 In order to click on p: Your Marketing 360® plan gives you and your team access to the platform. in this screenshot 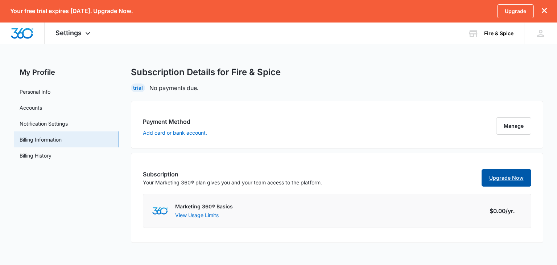, I will do `click(232, 182)`.